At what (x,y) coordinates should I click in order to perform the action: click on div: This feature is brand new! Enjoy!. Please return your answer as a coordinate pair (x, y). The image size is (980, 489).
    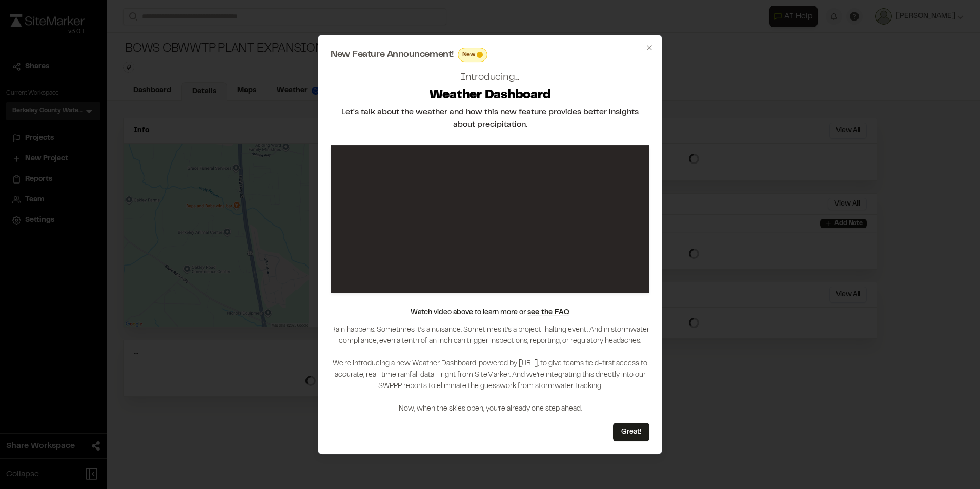
    Looking at the image, I should click on (473, 55).